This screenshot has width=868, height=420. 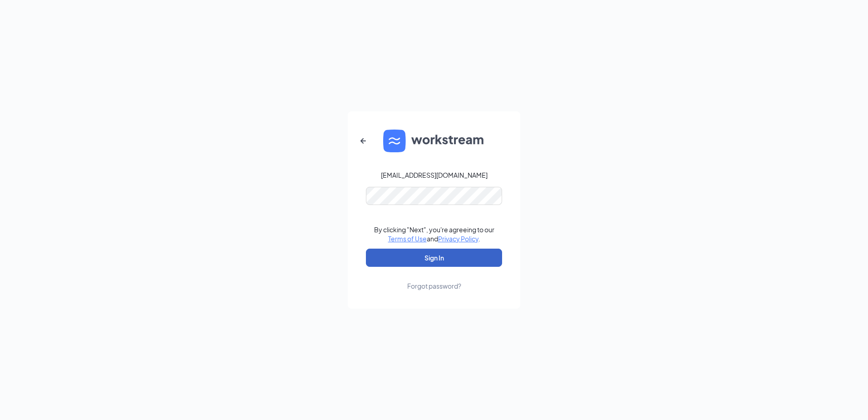 I want to click on a: Terms of Use, so click(x=407, y=238).